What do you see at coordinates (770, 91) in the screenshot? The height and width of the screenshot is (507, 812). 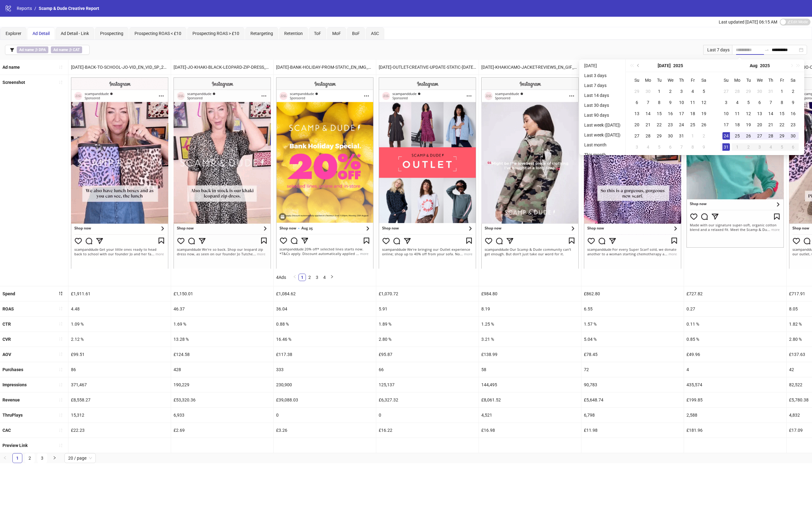 I see `div: 31` at bounding box center [770, 91].